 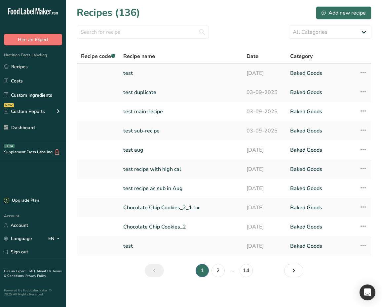 What do you see at coordinates (98, 56) in the screenshot?
I see `span: Recipe code` at bounding box center [98, 56].